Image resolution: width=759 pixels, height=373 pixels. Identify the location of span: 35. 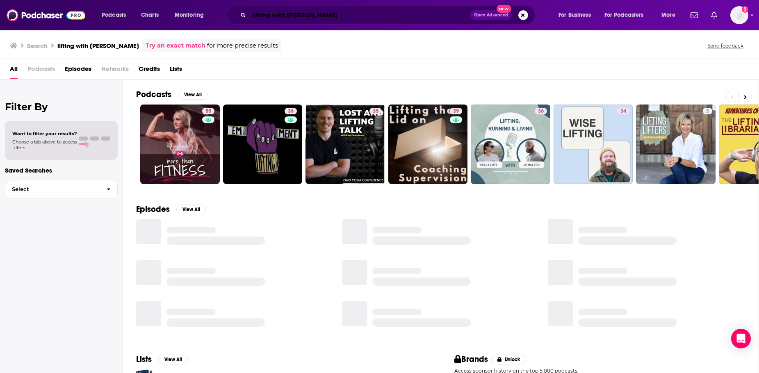
(376, 112).